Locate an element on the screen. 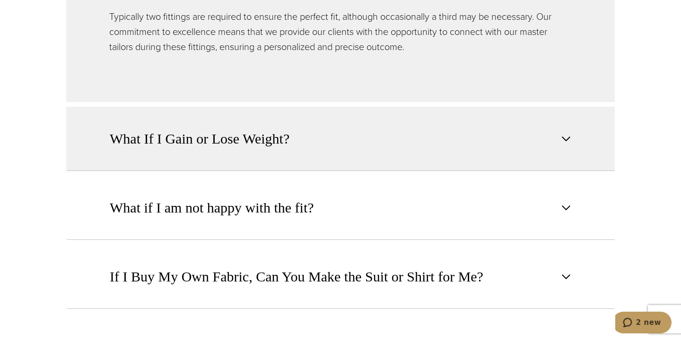  button: What If I Gain or Lose Weight? is located at coordinates (340, 139).